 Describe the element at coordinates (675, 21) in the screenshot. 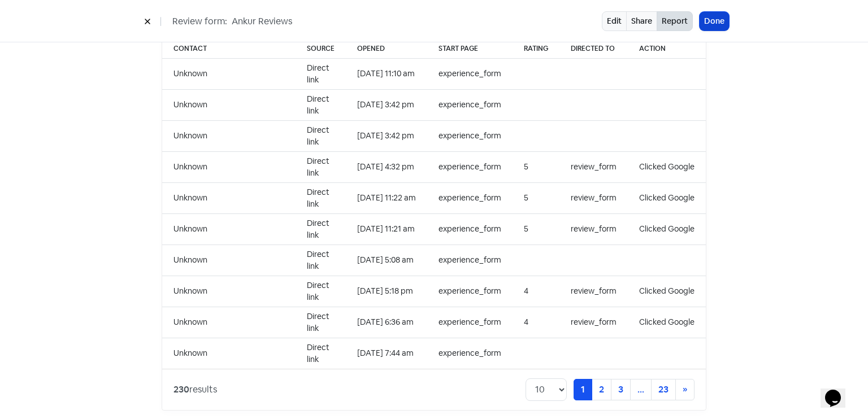

I see `button: Report` at that location.